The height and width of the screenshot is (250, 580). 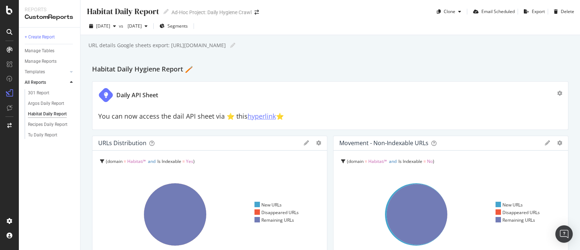 What do you see at coordinates (51, 114) in the screenshot?
I see `a: Habitat Daily Report` at bounding box center [51, 114].